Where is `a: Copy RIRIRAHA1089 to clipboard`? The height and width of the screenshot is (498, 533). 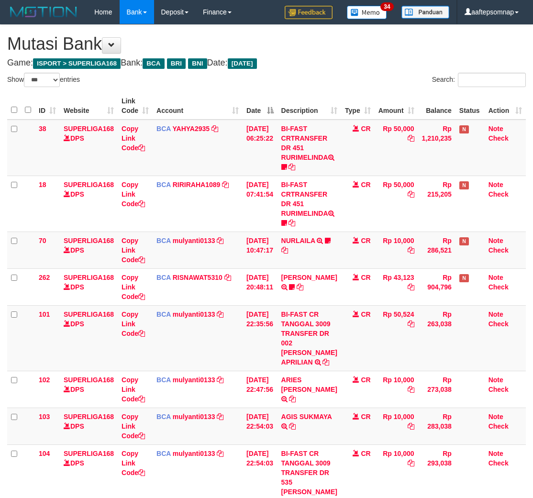
a: Copy RIRIRAHA1089 to clipboard is located at coordinates (225, 185).